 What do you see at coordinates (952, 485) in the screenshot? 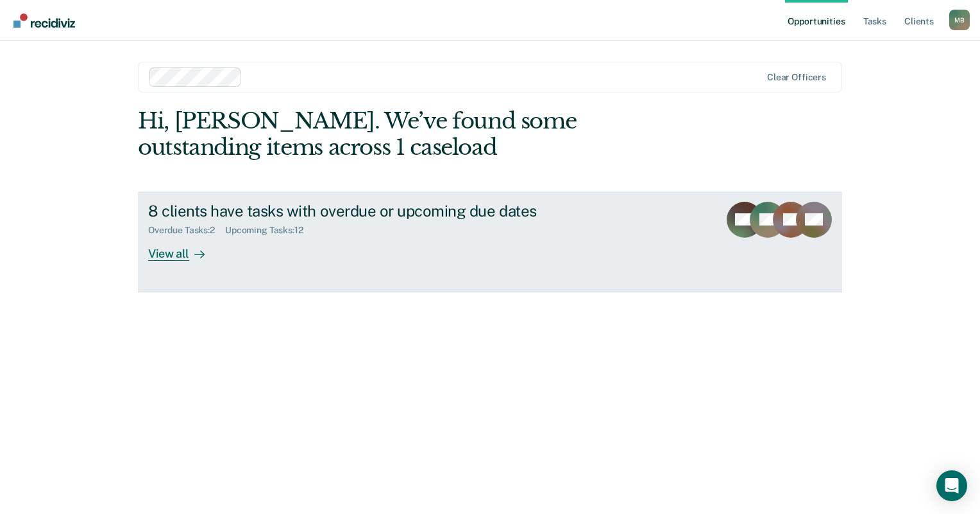
I see `div: Open Intercom Messenger` at bounding box center [952, 485].